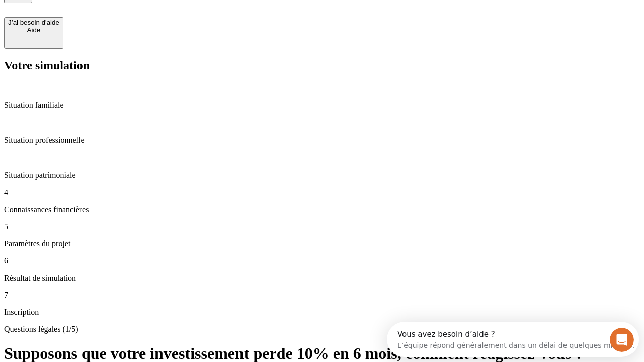  I want to click on p: Situation professionnelle, so click(322, 140).